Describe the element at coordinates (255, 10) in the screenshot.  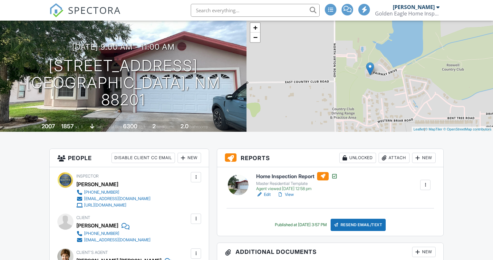
I see `input: Search everything...` at that location.